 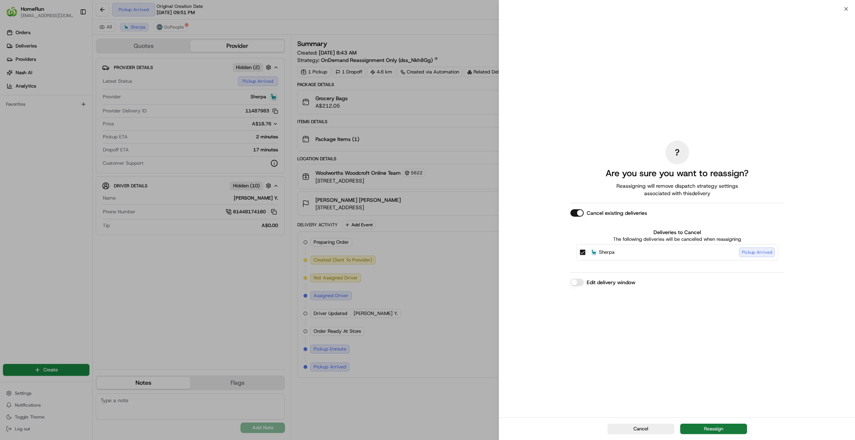 What do you see at coordinates (713, 429) in the screenshot?
I see `button: Reassign` at bounding box center [713, 429].